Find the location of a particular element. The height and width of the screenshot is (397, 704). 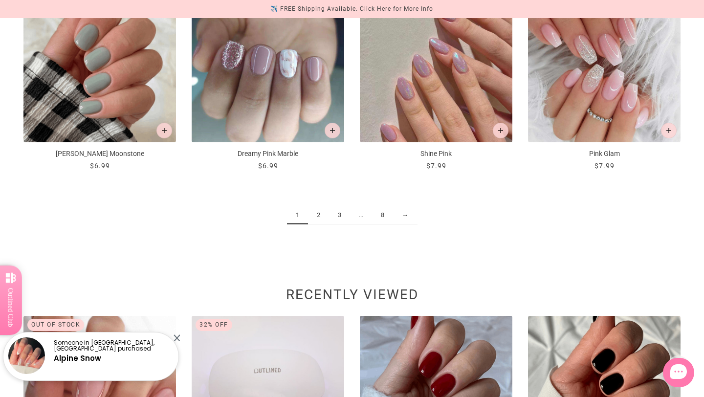

p: Shine Pink is located at coordinates (436, 153).